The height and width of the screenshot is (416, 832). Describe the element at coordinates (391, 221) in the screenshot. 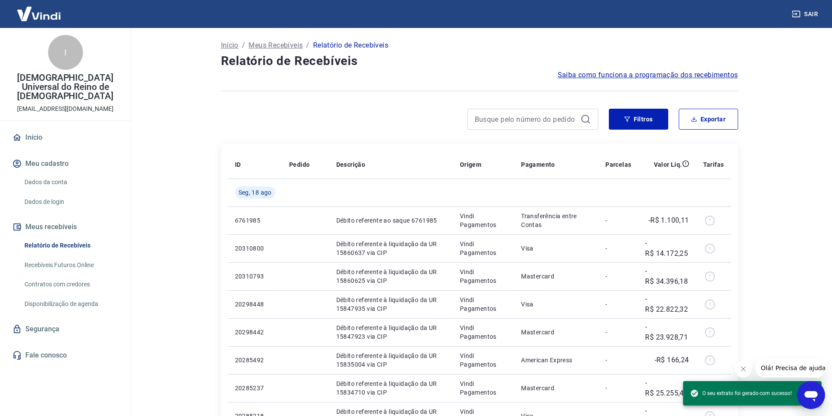

I see `p: Débito referente ao saque 6761985` at that location.